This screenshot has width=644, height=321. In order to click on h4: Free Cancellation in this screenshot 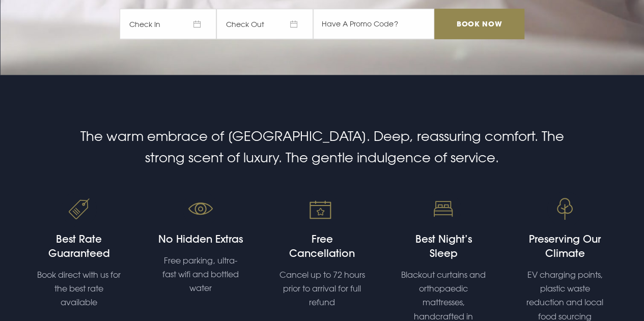, I will do `click(322, 246)`.